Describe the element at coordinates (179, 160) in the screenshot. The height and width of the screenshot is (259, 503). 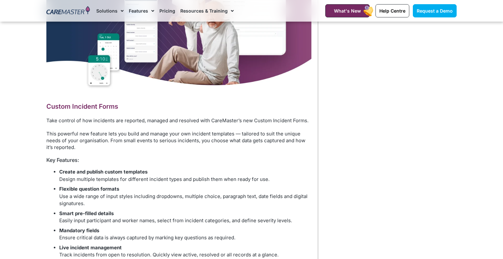
I see `h6: Key Features:` at that location.